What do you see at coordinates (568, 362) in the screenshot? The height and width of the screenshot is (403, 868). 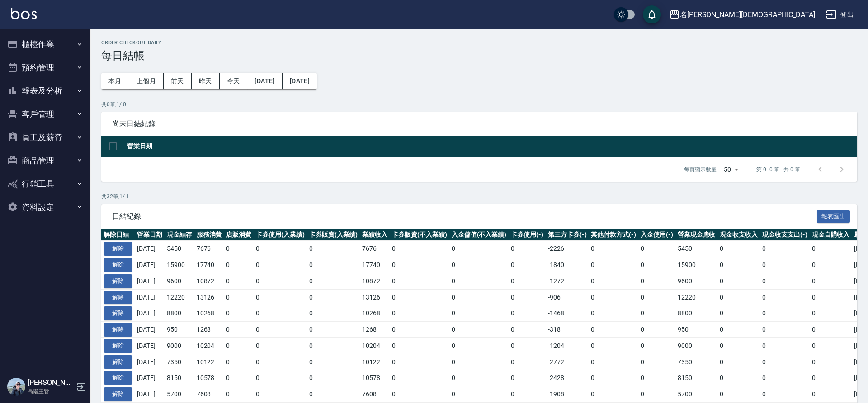 I see `td: -2772` at bounding box center [568, 362].